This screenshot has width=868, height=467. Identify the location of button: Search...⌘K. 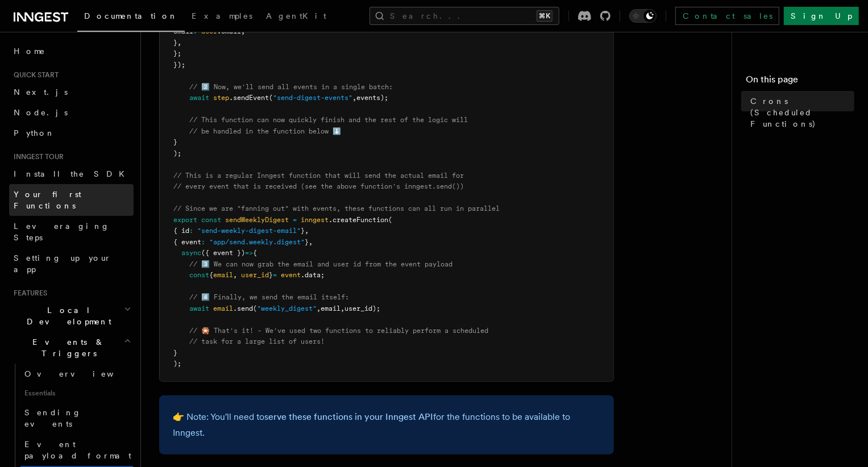
(464, 16).